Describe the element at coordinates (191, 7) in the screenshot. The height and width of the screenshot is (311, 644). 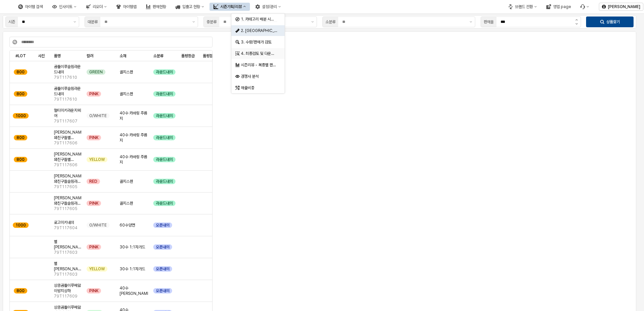
I see `div: 입출고 현황` at that location.